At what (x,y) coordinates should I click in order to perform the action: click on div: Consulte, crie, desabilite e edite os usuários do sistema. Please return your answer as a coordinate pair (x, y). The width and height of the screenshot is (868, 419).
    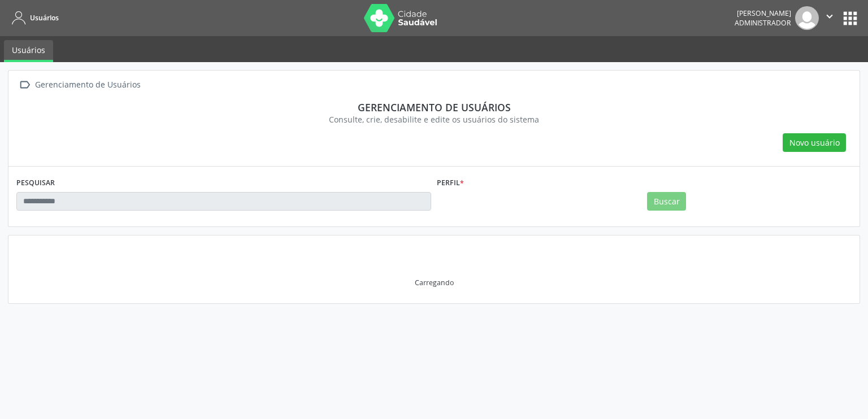
    Looking at the image, I should click on (434, 119).